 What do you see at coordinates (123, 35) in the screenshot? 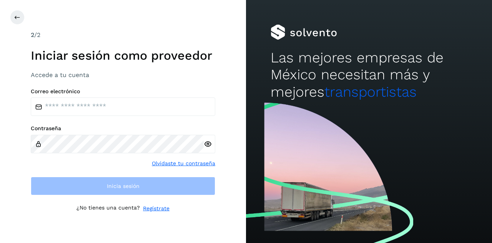
I see `div: /2` at bounding box center [123, 35].